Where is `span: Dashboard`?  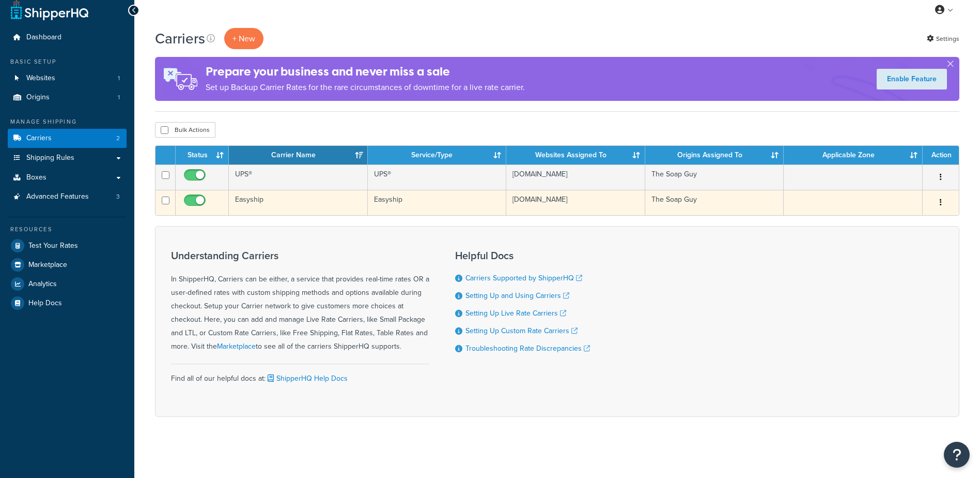 span: Dashboard is located at coordinates (44, 37).